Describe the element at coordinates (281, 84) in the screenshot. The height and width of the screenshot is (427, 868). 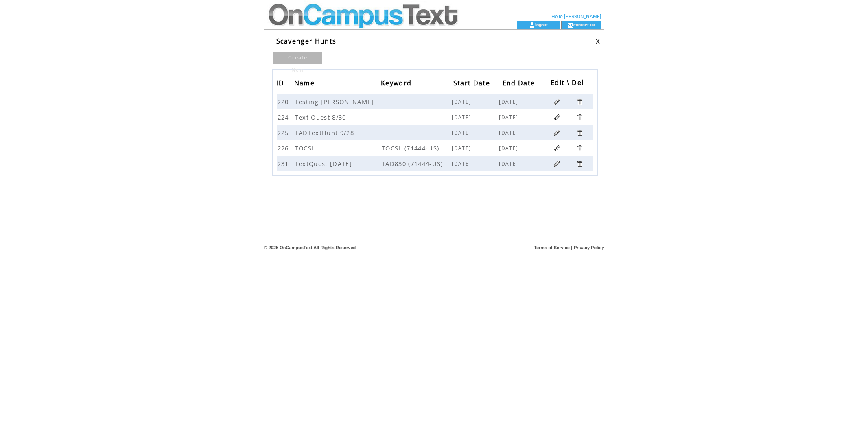
I see `span: ID` at that location.